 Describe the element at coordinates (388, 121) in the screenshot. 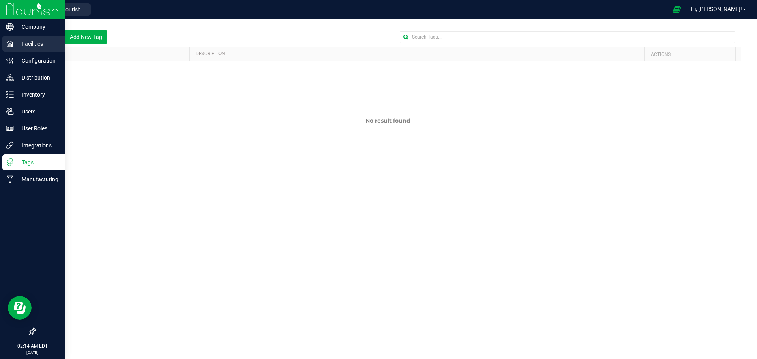

I see `span: No result found` at that location.